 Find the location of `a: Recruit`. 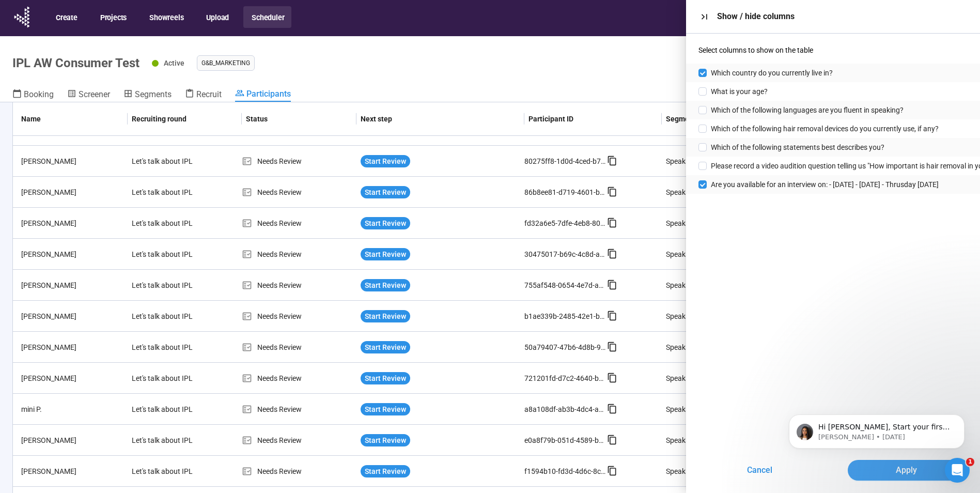

a: Recruit is located at coordinates (203, 95).